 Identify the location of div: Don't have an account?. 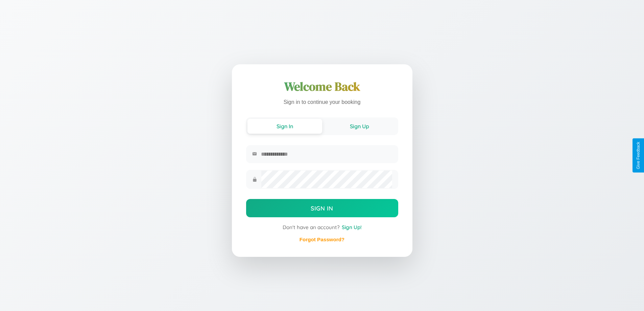
(322, 227).